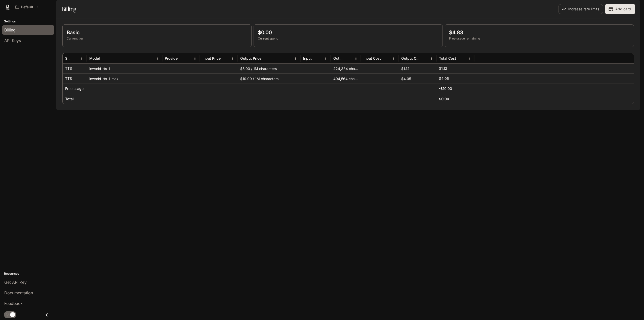 The height and width of the screenshot is (320, 644). I want to click on p: $0.00, so click(348, 32).